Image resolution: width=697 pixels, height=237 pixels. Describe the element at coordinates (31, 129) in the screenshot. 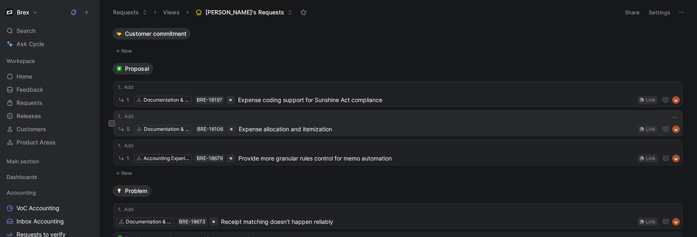

I see `span: Customers` at that location.